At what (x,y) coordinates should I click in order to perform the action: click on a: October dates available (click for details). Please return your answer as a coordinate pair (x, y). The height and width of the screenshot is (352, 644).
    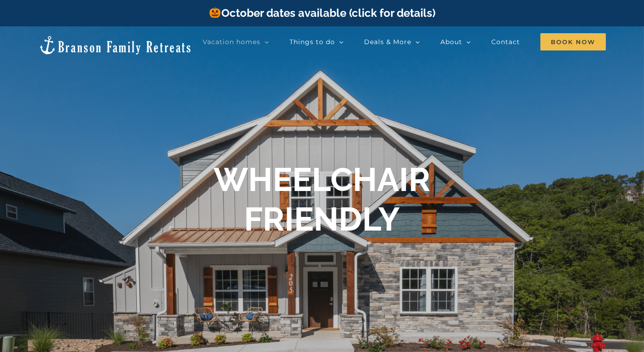
    Looking at the image, I should click on (322, 12).